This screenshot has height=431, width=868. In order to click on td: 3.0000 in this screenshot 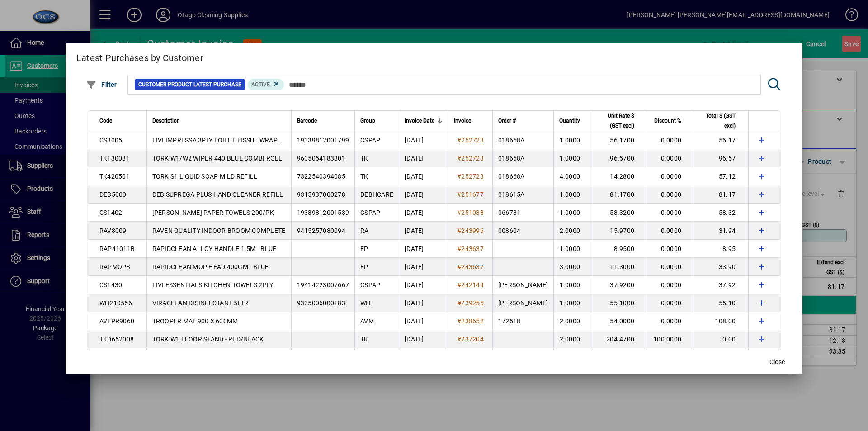, I will do `click(573, 267)`.